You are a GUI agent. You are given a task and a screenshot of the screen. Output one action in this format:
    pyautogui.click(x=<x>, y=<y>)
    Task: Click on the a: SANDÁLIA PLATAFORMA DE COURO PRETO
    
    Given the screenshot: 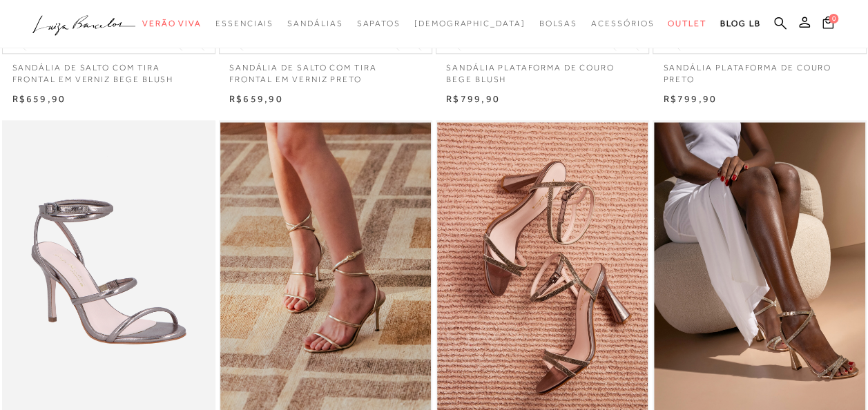 What is the action you would take?
    pyautogui.click(x=759, y=70)
    